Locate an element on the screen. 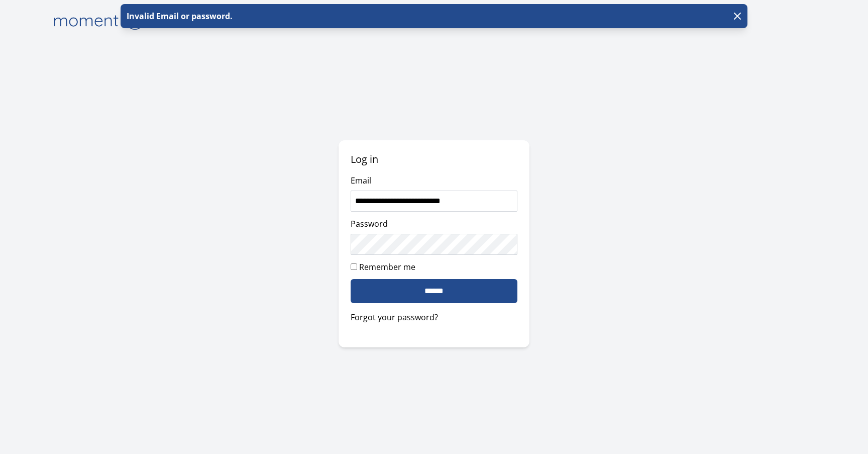 This screenshot has height=454, width=868. label: Email is located at coordinates (361, 180).